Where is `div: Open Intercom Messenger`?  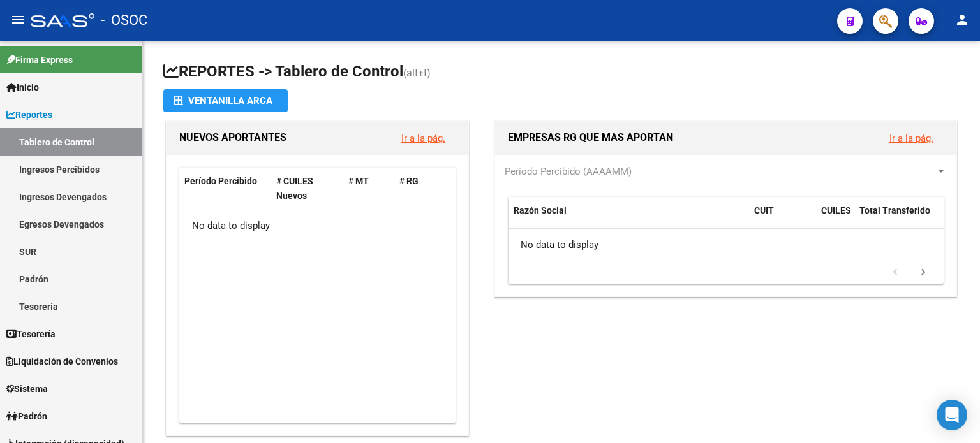
div: Open Intercom Messenger is located at coordinates (952, 415).